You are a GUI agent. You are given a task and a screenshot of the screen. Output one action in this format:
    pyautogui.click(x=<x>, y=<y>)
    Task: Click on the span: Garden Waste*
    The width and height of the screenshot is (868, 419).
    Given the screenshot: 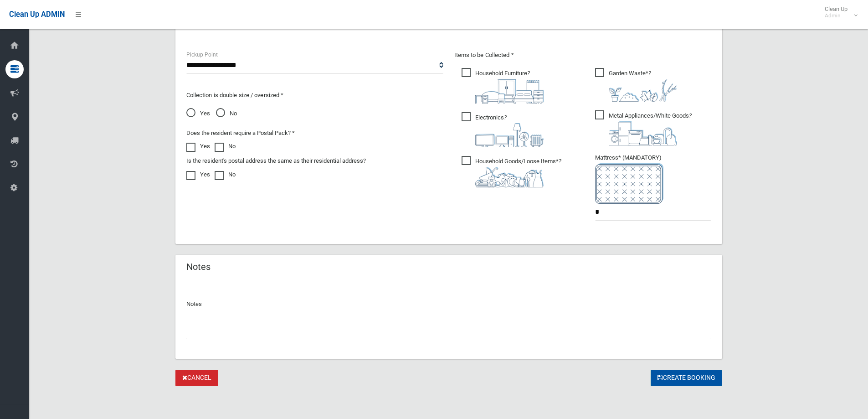 What is the action you would take?
    pyautogui.click(x=637, y=85)
    